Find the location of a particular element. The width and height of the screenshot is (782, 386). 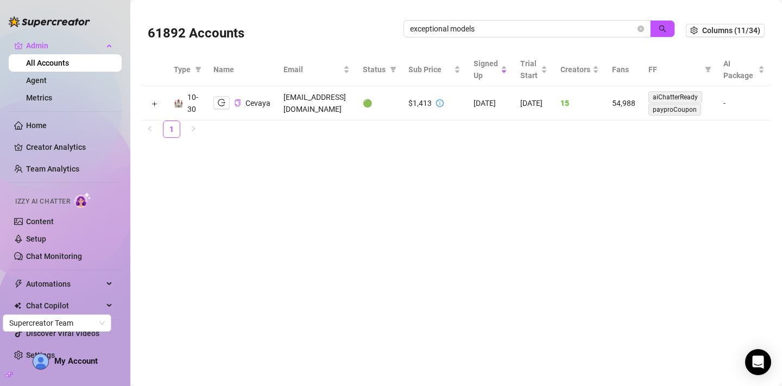

a: Discover Viral Videos is located at coordinates (62, 333).